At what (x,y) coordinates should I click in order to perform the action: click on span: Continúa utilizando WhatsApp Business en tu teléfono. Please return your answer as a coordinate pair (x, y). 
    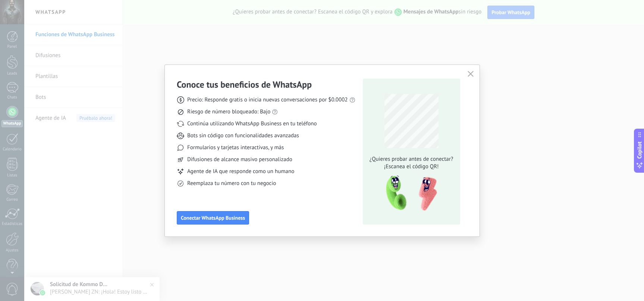
    Looking at the image, I should click on (252, 124).